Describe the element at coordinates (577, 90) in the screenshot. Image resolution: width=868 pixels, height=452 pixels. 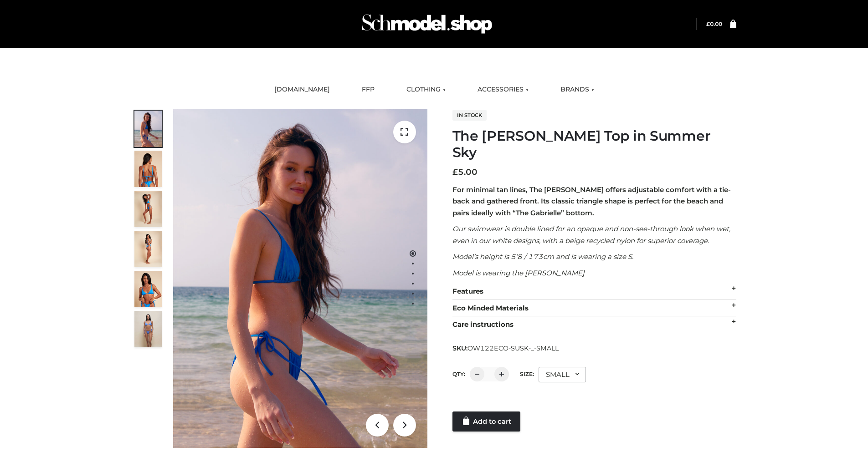
I see `a: BRANDS` at that location.